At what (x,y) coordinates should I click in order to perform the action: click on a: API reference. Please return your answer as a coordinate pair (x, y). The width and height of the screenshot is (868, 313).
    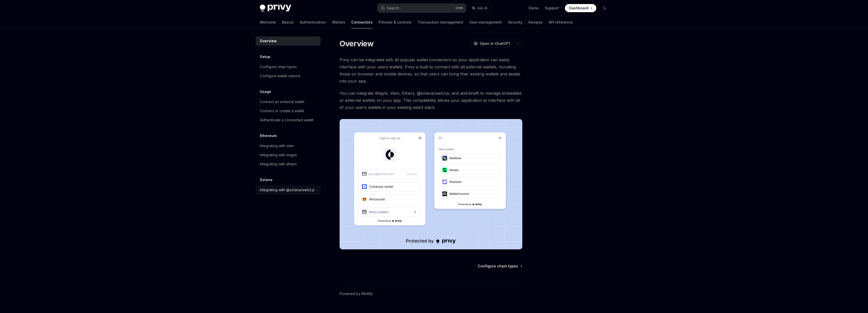
    Looking at the image, I should click on (561, 22).